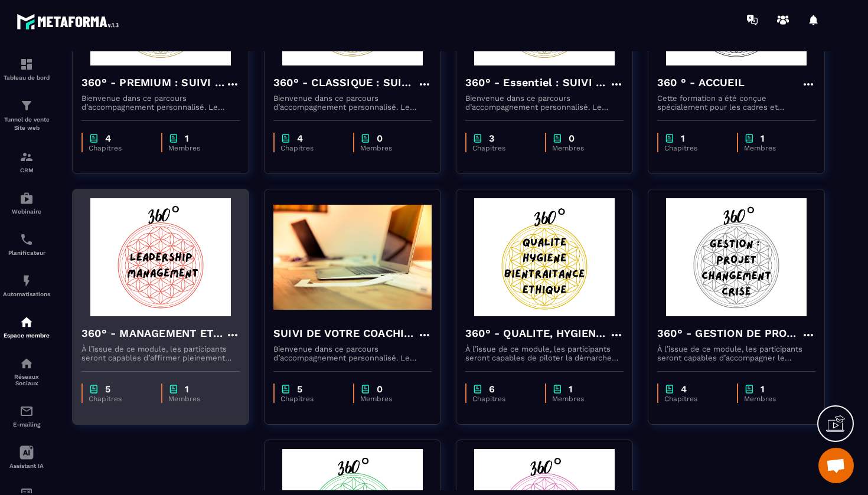  Describe the element at coordinates (26, 380) in the screenshot. I see `p: Réseaux Sociaux` at that location.